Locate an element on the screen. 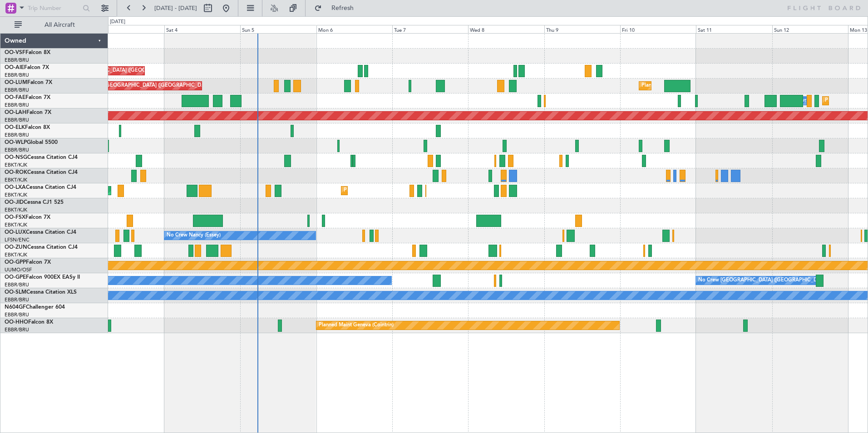 The height and width of the screenshot is (433, 868). a: OO-LUXCessna Citation CJ4 is located at coordinates (41, 232).